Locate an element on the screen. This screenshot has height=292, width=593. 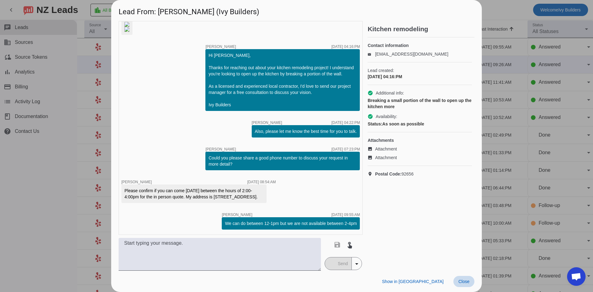
h2: Kitchen remodeling is located at coordinates (421, 29).